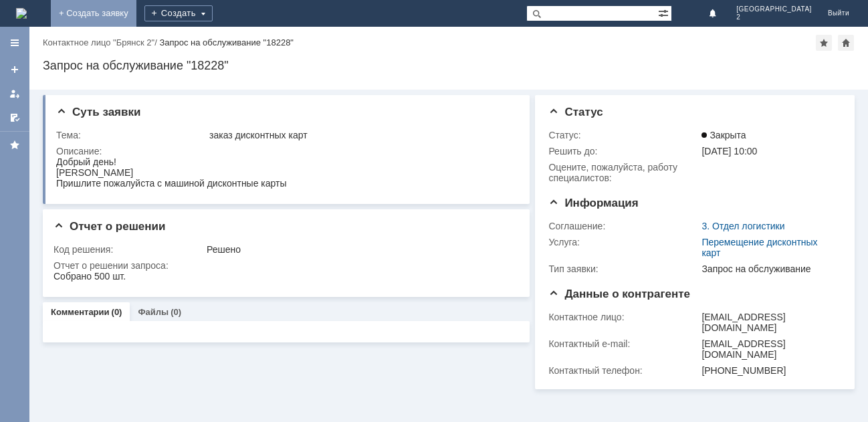  Describe the element at coordinates (360, 135) in the screenshot. I see `div: заказ дисконтных карт` at that location.